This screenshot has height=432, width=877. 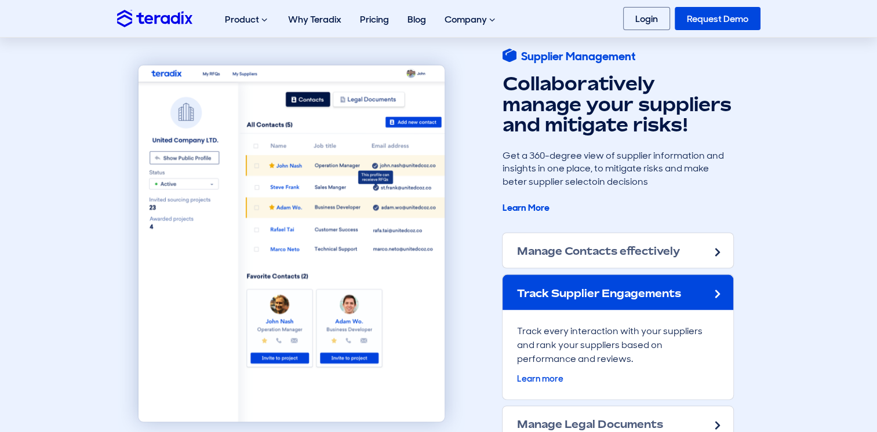 What do you see at coordinates (155, 18) in the screenshot?
I see `img: Teradix logo` at bounding box center [155, 18].